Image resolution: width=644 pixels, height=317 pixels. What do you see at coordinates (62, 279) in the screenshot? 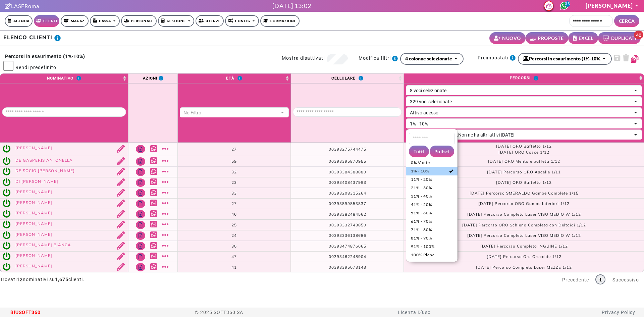
I see `strong: 1,675` at bounding box center [62, 279].